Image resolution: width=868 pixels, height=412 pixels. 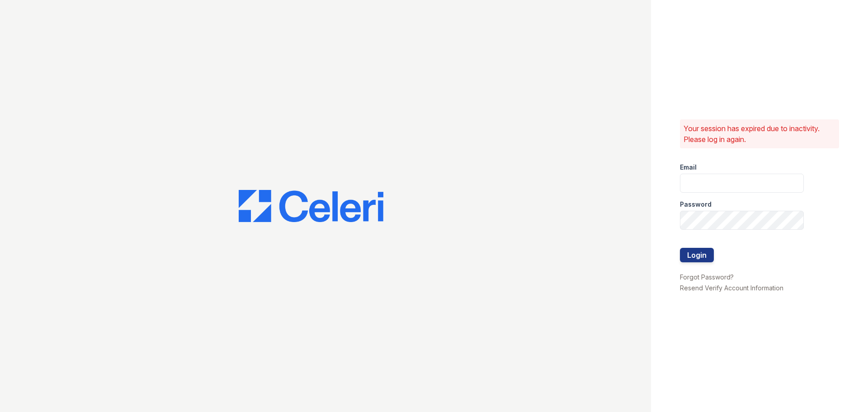 What do you see at coordinates (311, 206) in the screenshot?
I see `img: CE_Logo_Blue-a8612792a0a2168367f1c8372b55b34899dd931a85d93a1a3d3e32e68fde9ad4.png` at bounding box center [311, 206].